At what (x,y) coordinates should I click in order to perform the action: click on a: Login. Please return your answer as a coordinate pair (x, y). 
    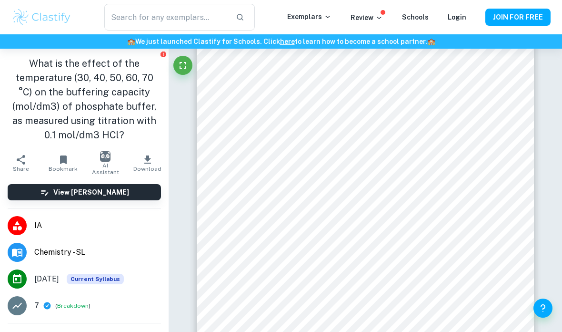
    Looking at the image, I should click on (457, 17).